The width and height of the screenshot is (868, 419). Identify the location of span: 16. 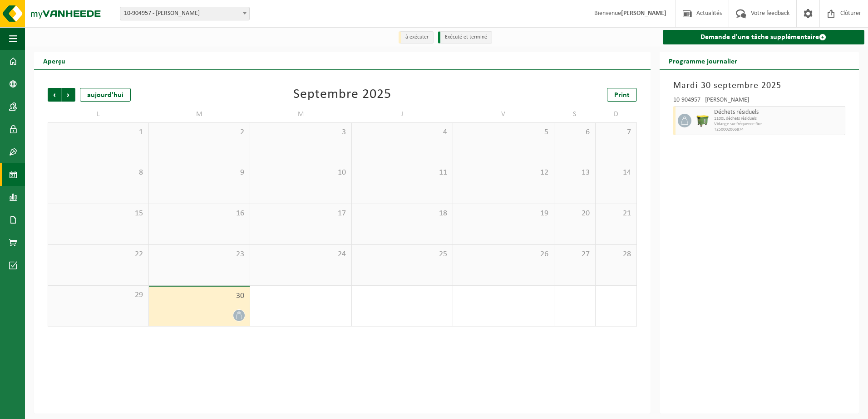
(199, 213).